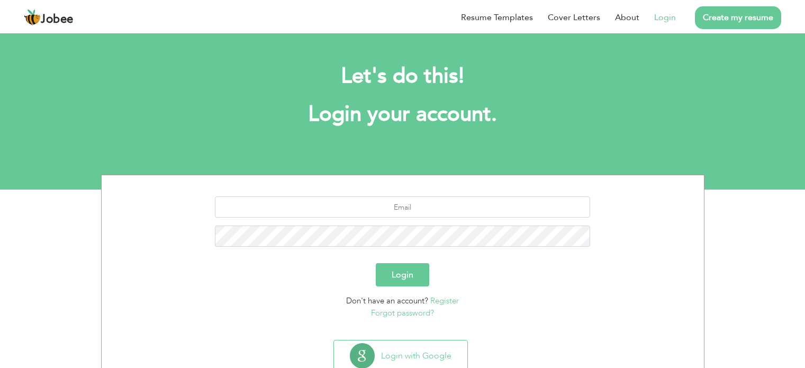 The width and height of the screenshot is (805, 368). What do you see at coordinates (574, 17) in the screenshot?
I see `a: Cover Letters` at bounding box center [574, 17].